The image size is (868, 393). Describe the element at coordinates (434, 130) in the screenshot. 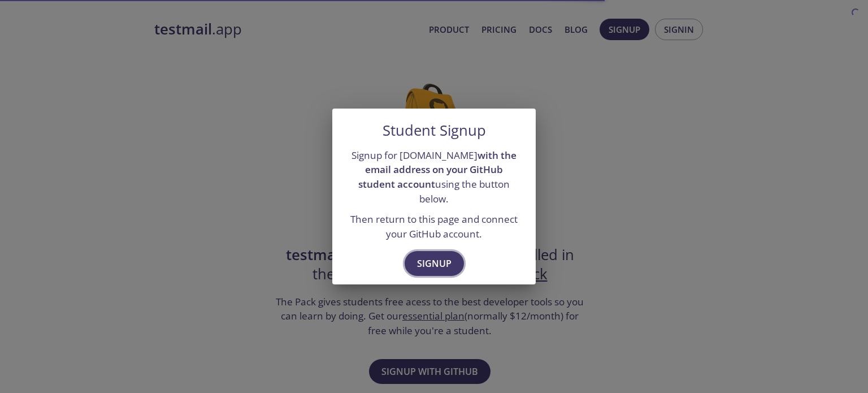

I see `h5: Student Signup` at that location.